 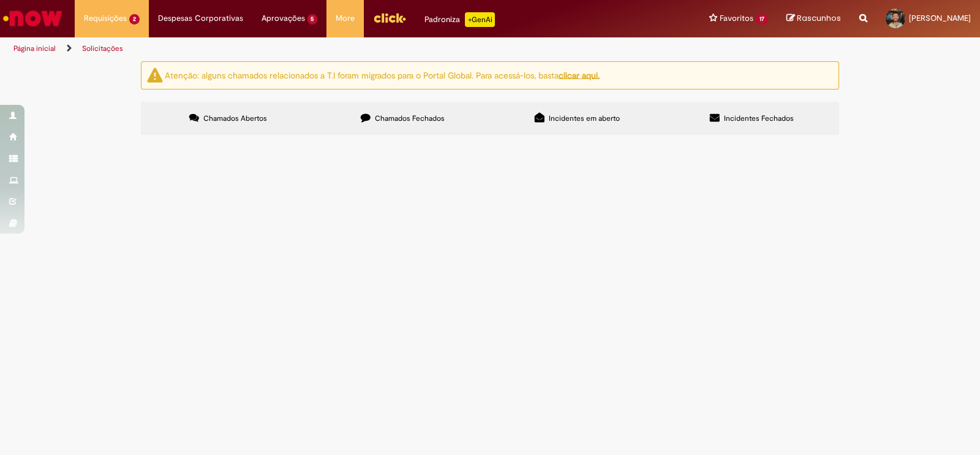 What do you see at coordinates (235, 118) in the screenshot?
I see `span: Chamados Abertos` at bounding box center [235, 118].